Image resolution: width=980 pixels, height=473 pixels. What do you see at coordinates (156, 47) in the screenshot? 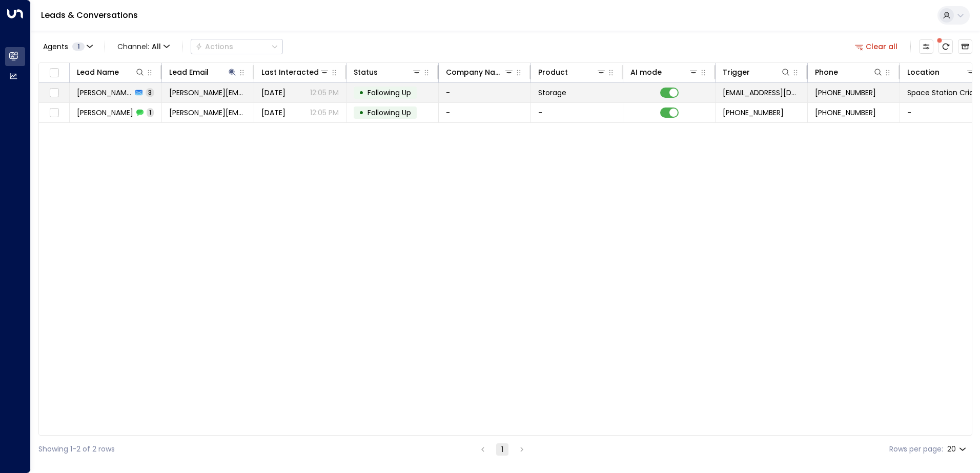
I see `span: All` at bounding box center [156, 47].